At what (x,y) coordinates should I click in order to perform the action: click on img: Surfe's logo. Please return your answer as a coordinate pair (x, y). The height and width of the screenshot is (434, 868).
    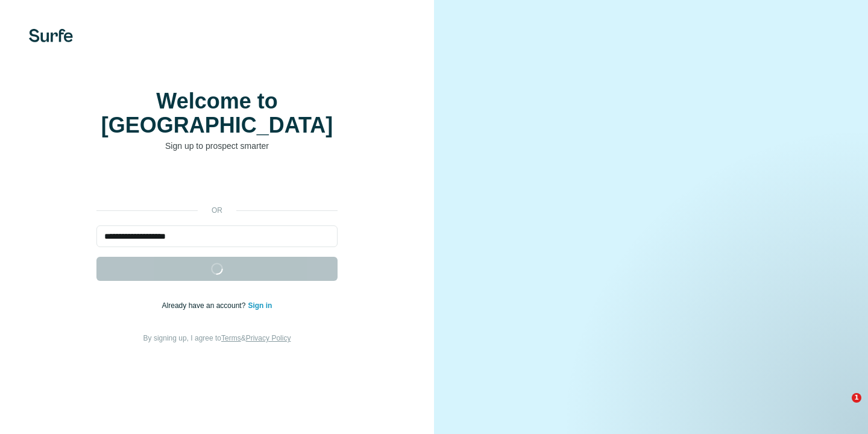
    Looking at the image, I should click on (50, 36).